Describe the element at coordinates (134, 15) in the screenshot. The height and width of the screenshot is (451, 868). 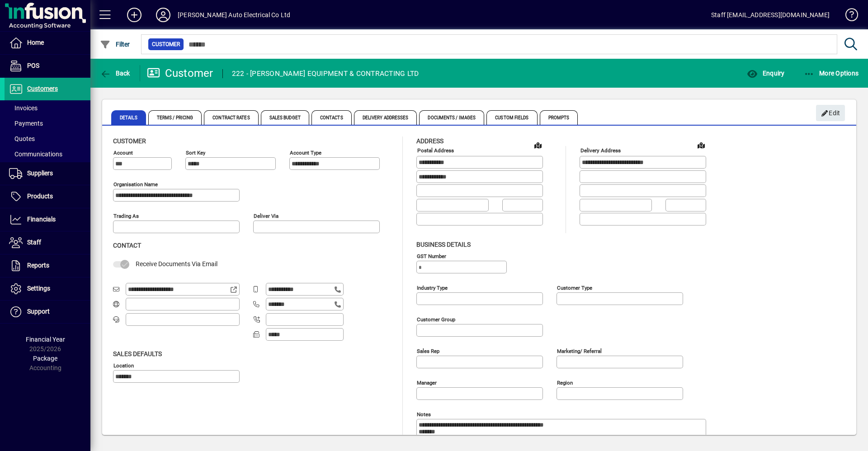
I see `button: Add` at that location.